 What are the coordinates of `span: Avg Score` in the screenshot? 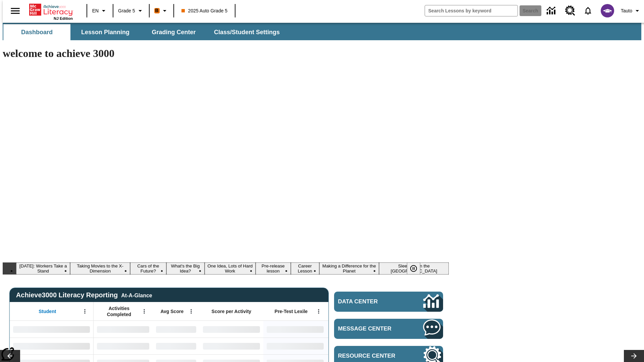 It's located at (172, 311).